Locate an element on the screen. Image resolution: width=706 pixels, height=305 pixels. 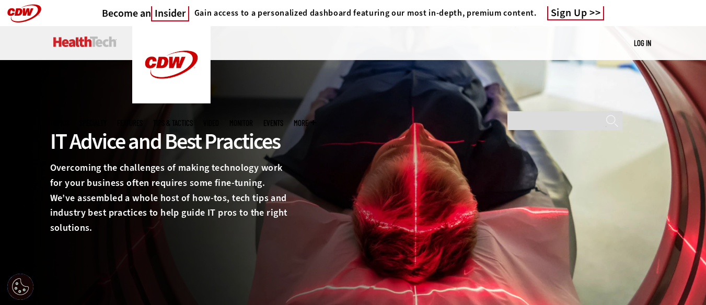
a: Features is located at coordinates (130, 123).